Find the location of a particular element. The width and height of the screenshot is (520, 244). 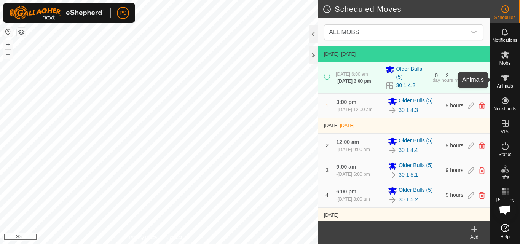

a: 30 1 4.2 is located at coordinates (406, 85).